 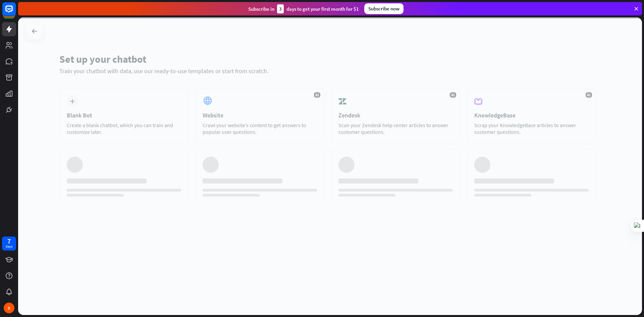 I want to click on div: 7, so click(x=9, y=241).